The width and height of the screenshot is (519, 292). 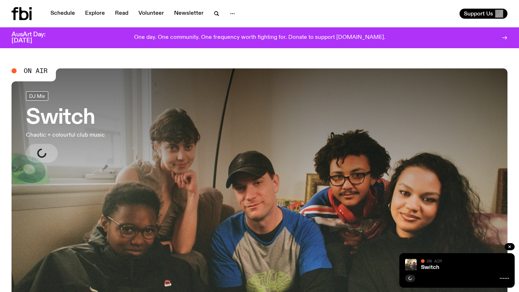 I want to click on a: Volunteer, so click(x=151, y=14).